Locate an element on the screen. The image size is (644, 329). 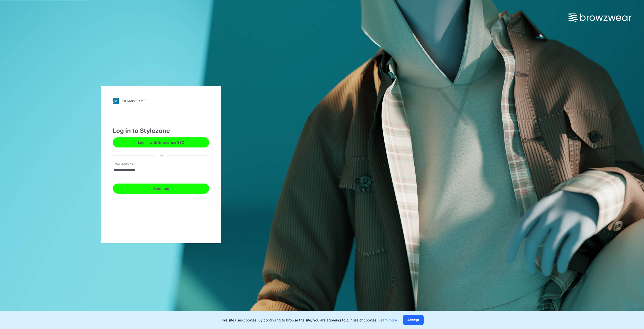
div: or is located at coordinates (161, 155).